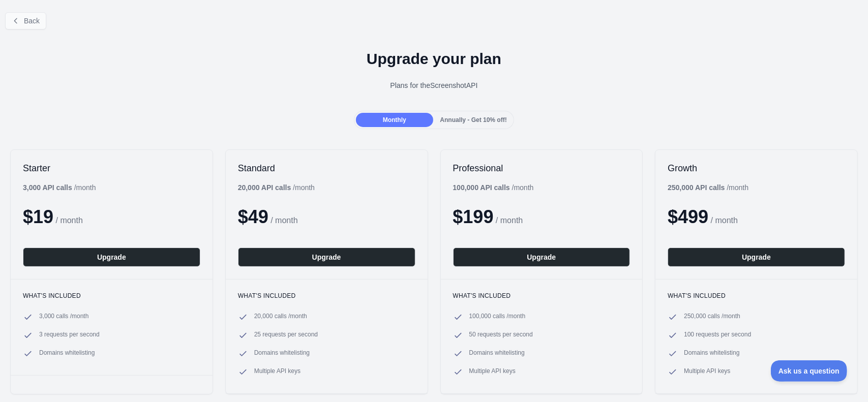 This screenshot has height=402, width=868. Describe the element at coordinates (509, 220) in the screenshot. I see `span: / month` at that location.